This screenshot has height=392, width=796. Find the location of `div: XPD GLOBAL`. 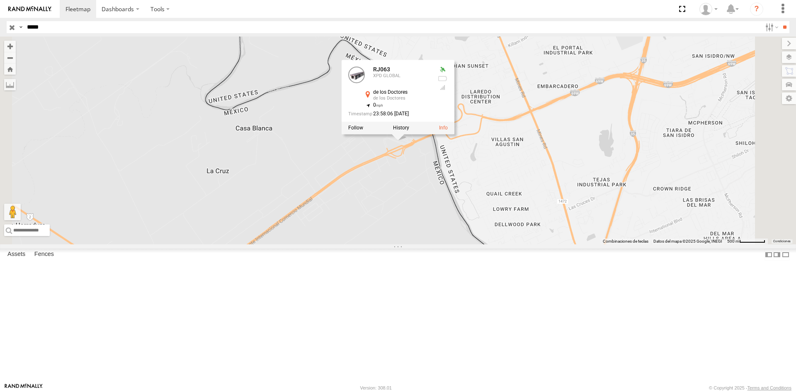

div: XPD GLOBAL is located at coordinates (402, 76).